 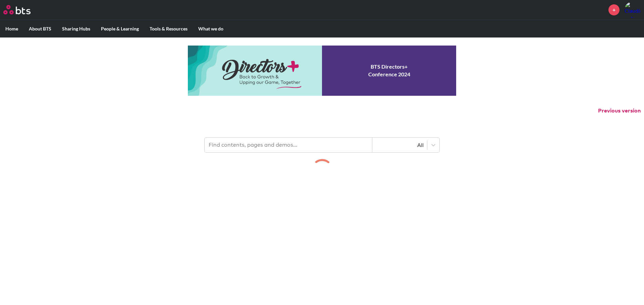 I want to click on input: Find contents, pages and demos..., so click(x=288, y=145).